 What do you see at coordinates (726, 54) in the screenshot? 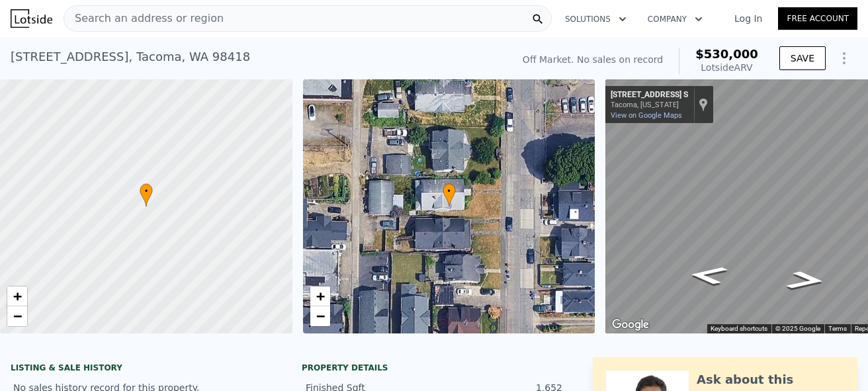
I see `span: $530,000` at bounding box center [726, 54].